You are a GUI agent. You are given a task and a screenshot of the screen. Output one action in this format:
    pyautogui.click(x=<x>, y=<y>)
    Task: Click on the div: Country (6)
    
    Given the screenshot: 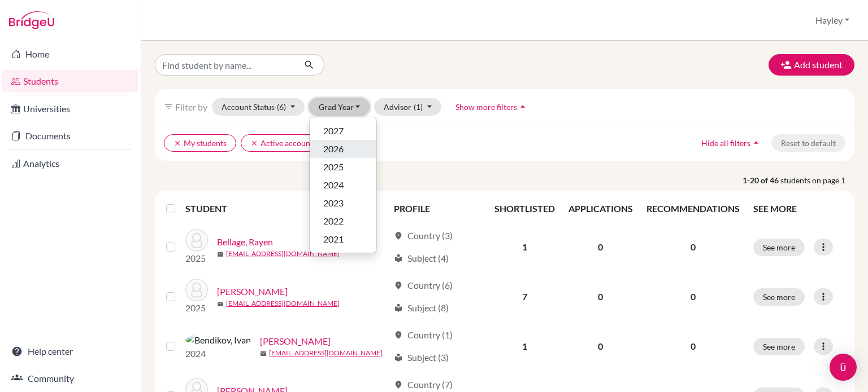 What is the action you would take?
    pyautogui.click(x=423, y=285)
    